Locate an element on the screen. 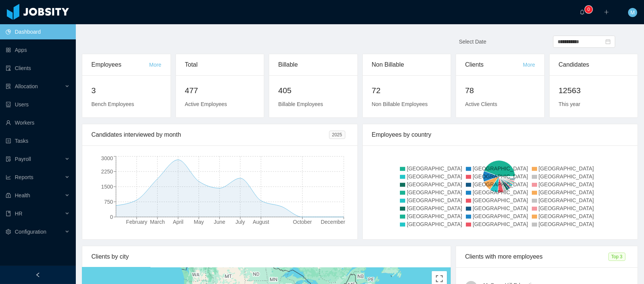  span: Configuration is located at coordinates (30, 232).